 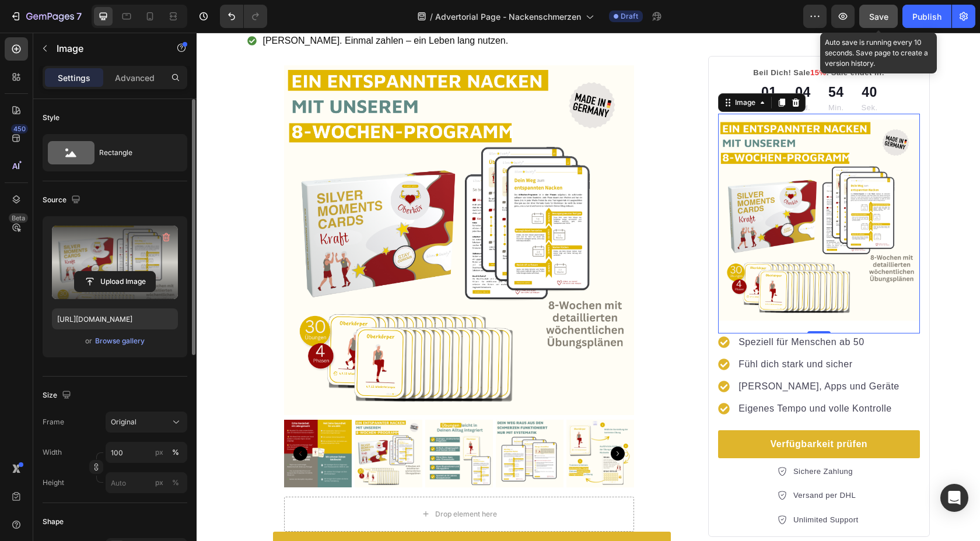 What do you see at coordinates (74, 78) in the screenshot?
I see `p: Settings` at bounding box center [74, 78].